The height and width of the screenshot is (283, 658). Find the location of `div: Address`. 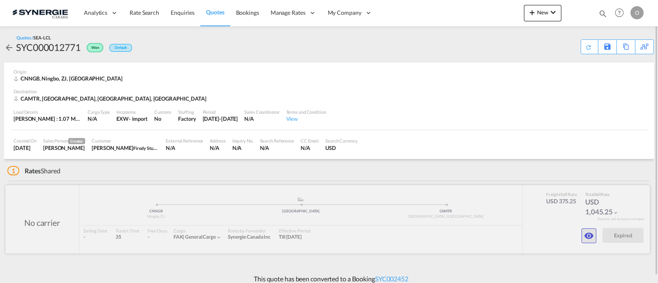

div: Address is located at coordinates (218, 141).